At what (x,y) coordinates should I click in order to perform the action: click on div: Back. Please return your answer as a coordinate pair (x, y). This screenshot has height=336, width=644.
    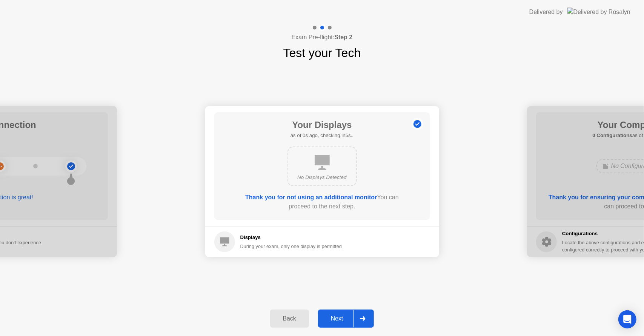
    Looking at the image, I should click on (289, 319).